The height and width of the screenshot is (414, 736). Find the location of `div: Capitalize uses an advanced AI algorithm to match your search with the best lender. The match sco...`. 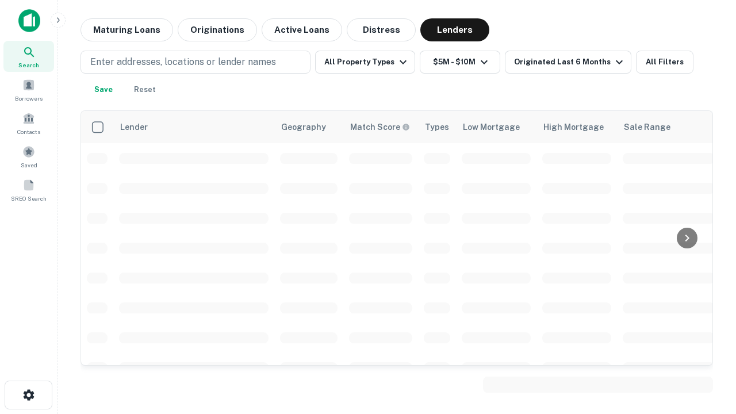

div: Capitalize uses an advanced AI algorithm to match your search with the best lender. The match sco... is located at coordinates (380, 127).